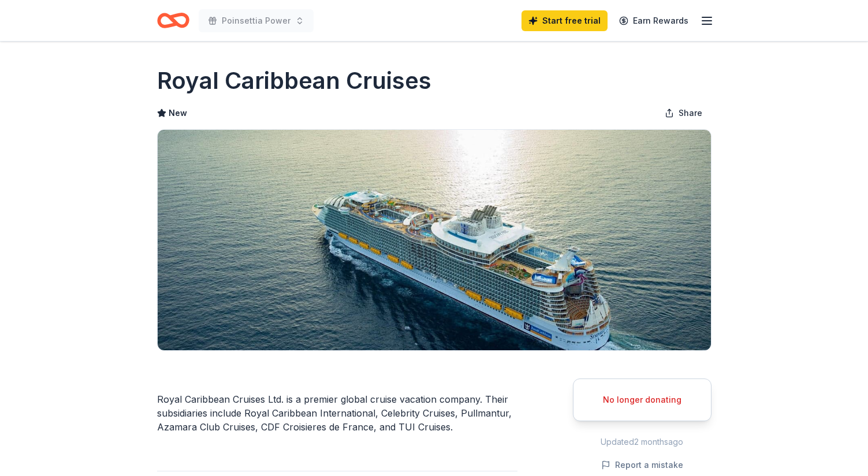 This screenshot has width=868, height=476. I want to click on img: Image for Royal Caribbean Cruises, so click(434, 240).